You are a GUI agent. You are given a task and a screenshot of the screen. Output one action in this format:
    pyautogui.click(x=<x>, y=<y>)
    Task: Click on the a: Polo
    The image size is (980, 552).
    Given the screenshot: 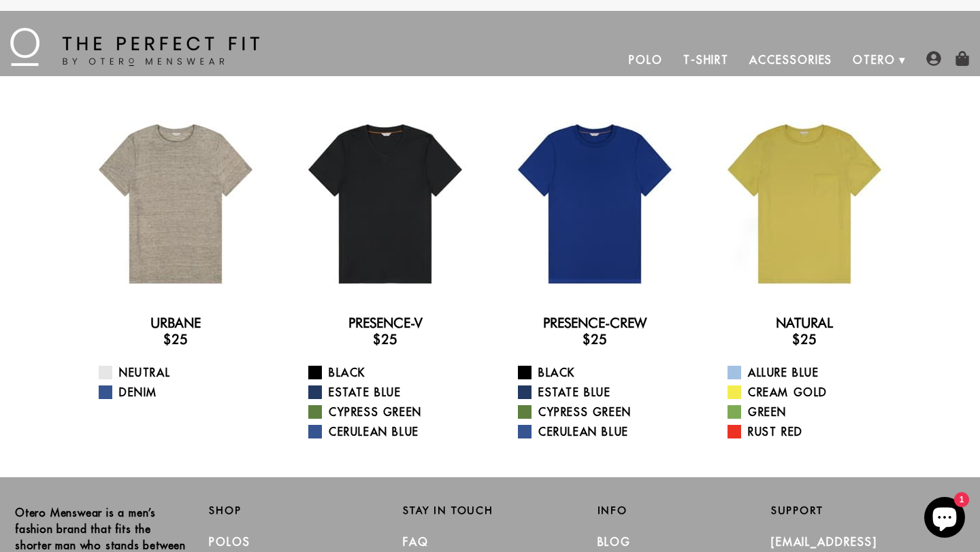 What is the action you would take?
    pyautogui.click(x=646, y=59)
    